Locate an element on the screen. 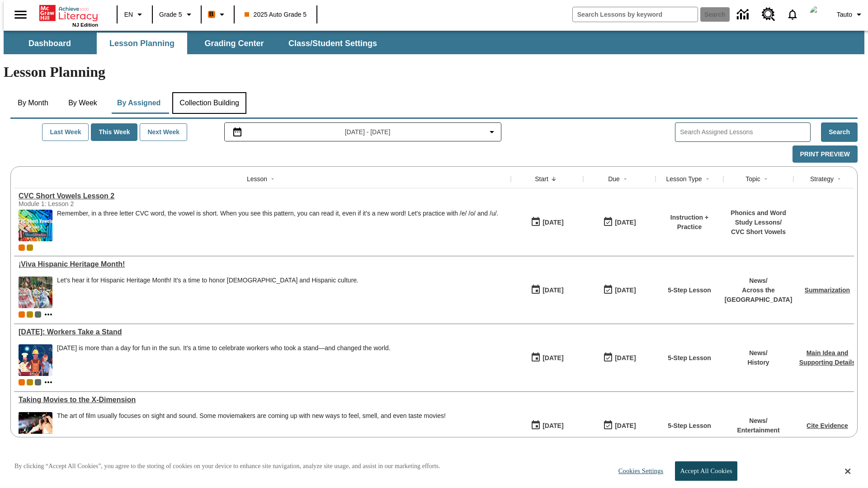 The image size is (868, 488). p: History is located at coordinates (759, 362).